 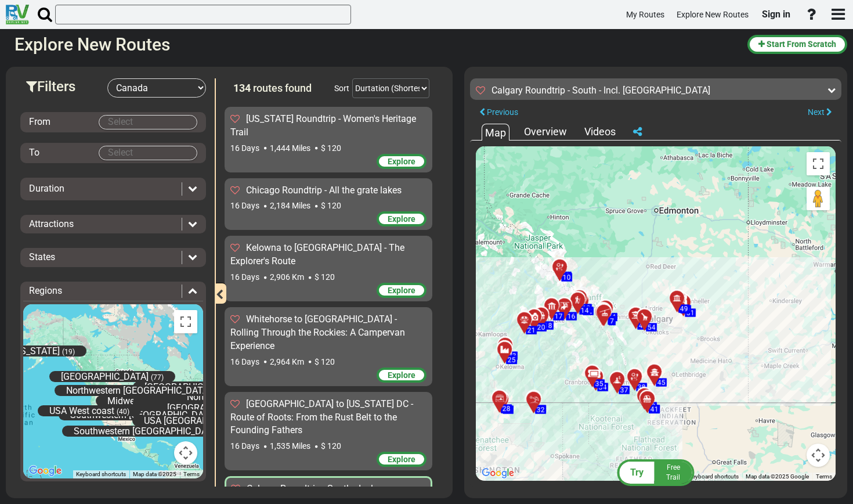 I want to click on span: From, so click(x=40, y=122).